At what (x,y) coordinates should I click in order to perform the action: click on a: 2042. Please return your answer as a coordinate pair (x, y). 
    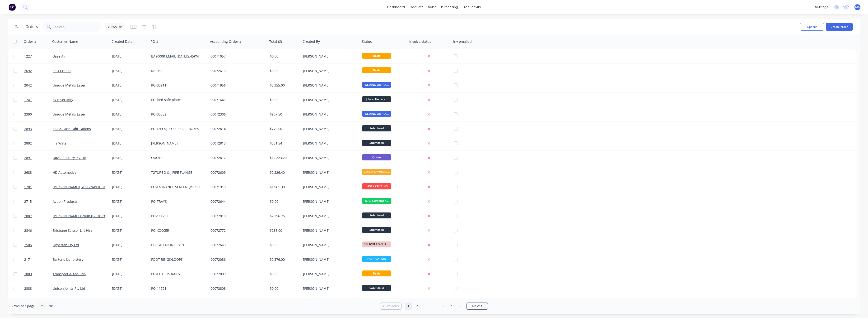
    Looking at the image, I should click on (38, 85).